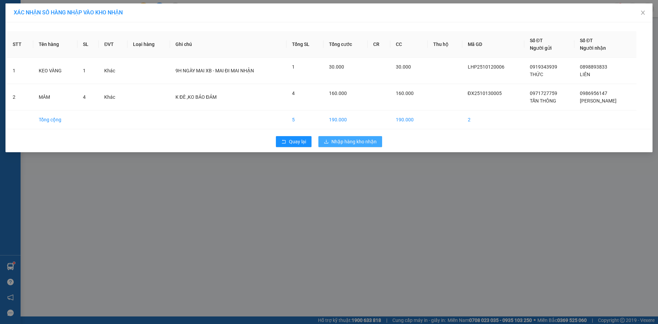  Describe the element at coordinates (305, 44) in the screenshot. I see `th: Tổng SL` at that location.